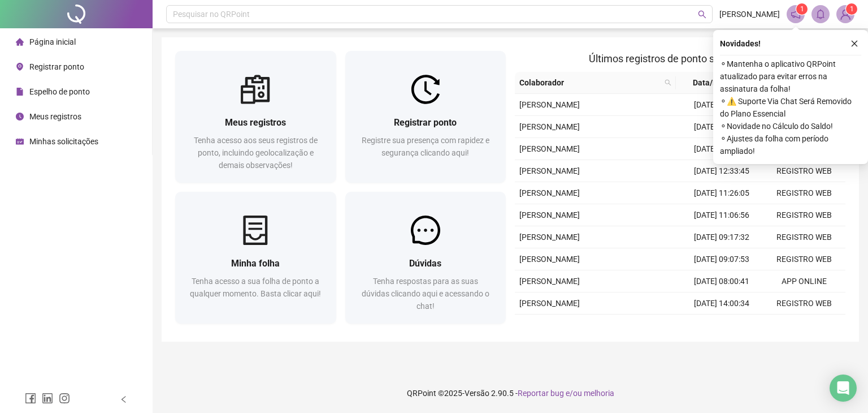  I want to click on footer: QRPoint © 2025 - 2.90.5 -, so click(510, 393).